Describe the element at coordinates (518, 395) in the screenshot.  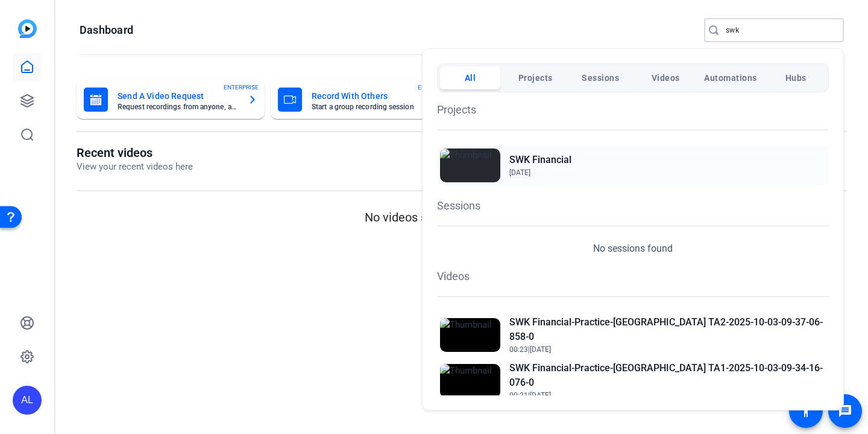
I see `span: 00:21` at that location.